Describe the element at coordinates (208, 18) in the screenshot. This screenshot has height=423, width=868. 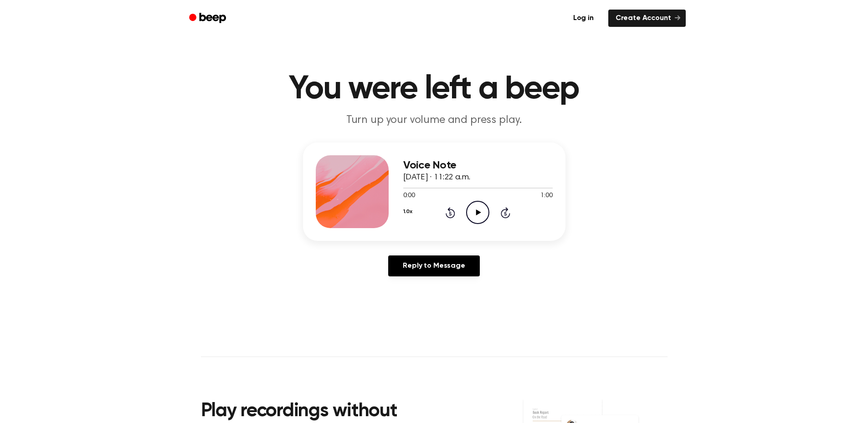
I see `a: Beep` at that location.